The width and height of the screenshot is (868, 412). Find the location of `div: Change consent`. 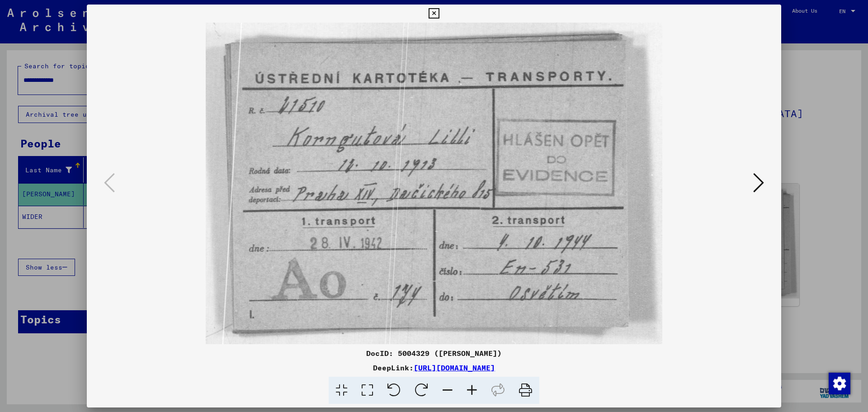

div: Change consent is located at coordinates (839, 383).